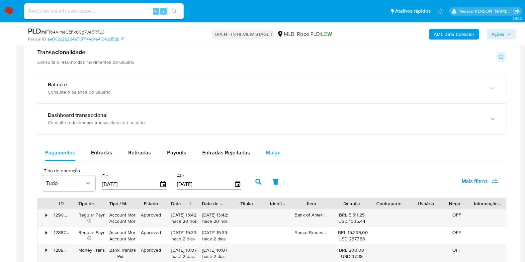 This screenshot has height=262, width=525. What do you see at coordinates (440, 11) in the screenshot?
I see `a: Notificações` at bounding box center [440, 11].